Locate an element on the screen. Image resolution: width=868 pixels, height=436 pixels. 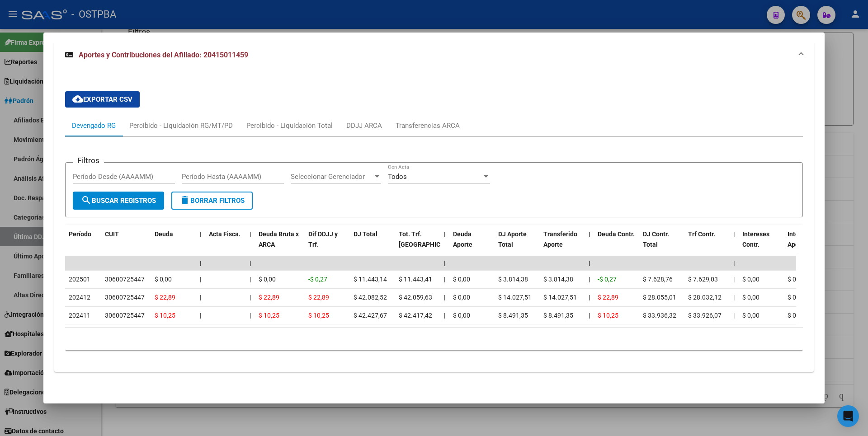
span: Acta Fisca. is located at coordinates (225, 234).